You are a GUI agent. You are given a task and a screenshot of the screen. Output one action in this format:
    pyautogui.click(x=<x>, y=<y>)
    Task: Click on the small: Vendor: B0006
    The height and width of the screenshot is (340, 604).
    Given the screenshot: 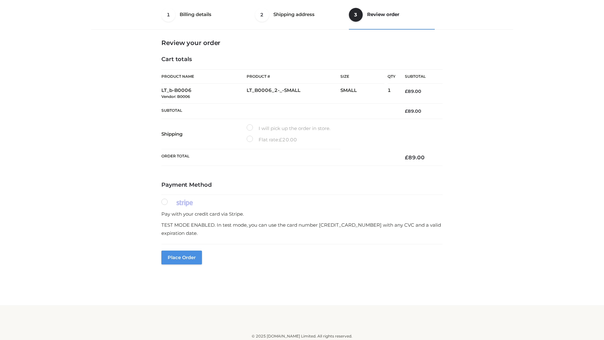 What is the action you would take?
    pyautogui.click(x=176, y=96)
    